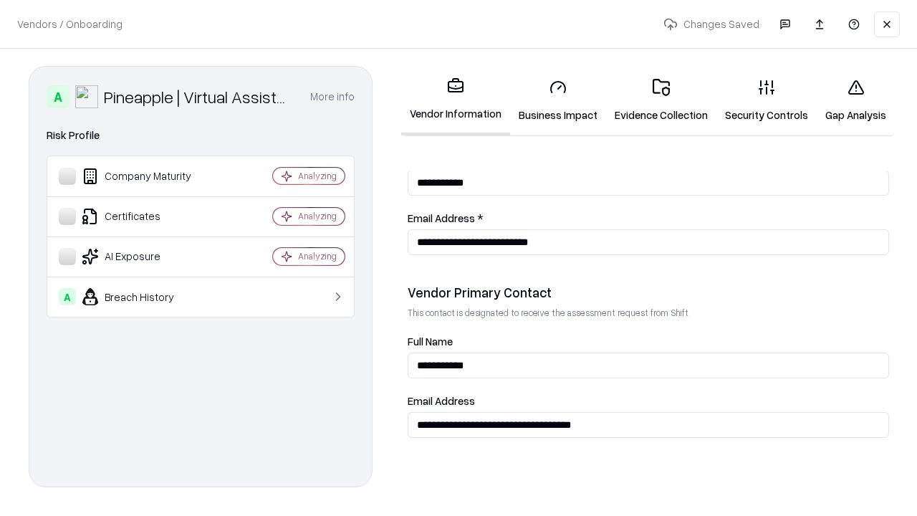 The image size is (917, 516). Describe the element at coordinates (649, 401) in the screenshot. I see `label: Email Address` at that location.